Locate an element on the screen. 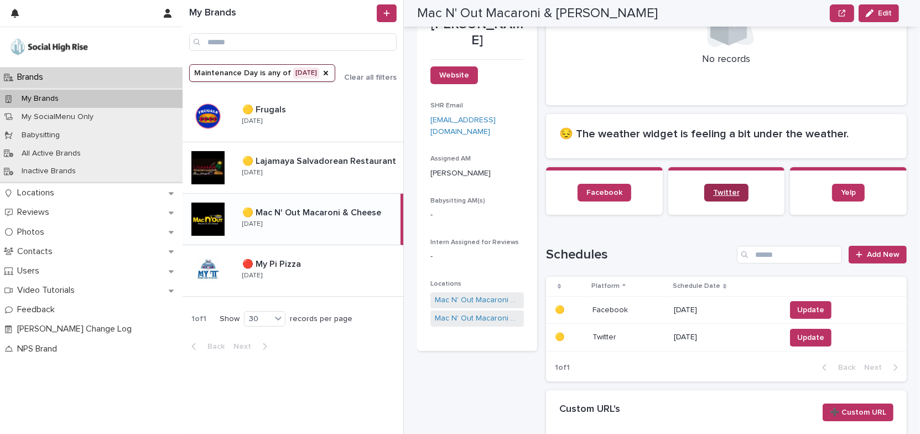 This screenshot has height=434, width=920. button: Edit is located at coordinates (879, 13).